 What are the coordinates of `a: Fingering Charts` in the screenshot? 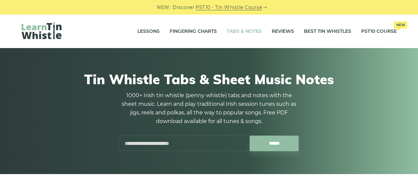 It's located at (193, 32).